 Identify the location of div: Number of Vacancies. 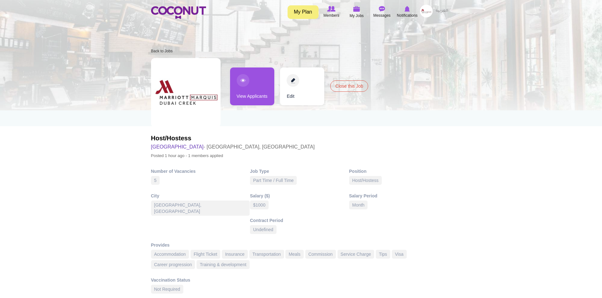
(201, 172).